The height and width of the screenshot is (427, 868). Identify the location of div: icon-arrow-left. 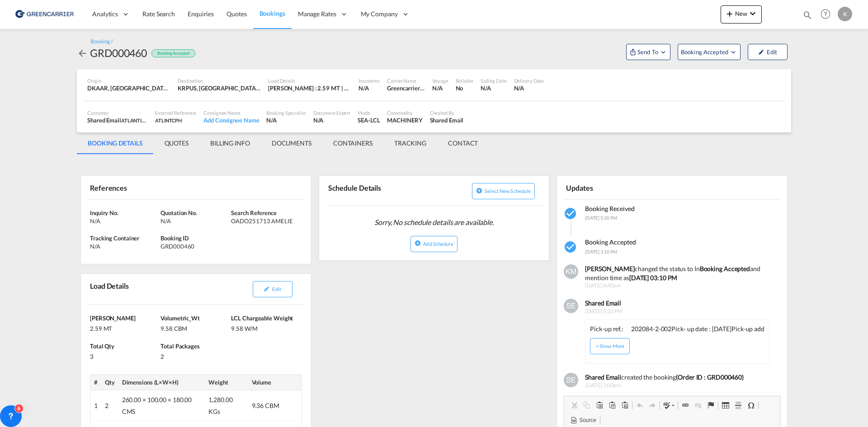
(83, 53).